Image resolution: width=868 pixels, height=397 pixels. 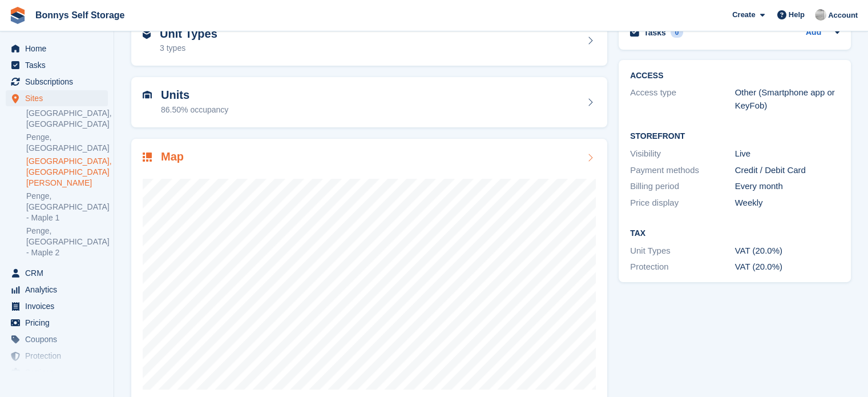 What do you see at coordinates (146, 34) in the screenshot?
I see `img: unit-type-icn-2b2737a686de81e16bb02015468b77c625bbabd49415b5ef34ead5e3b44a266d.svg` at bounding box center [146, 34].